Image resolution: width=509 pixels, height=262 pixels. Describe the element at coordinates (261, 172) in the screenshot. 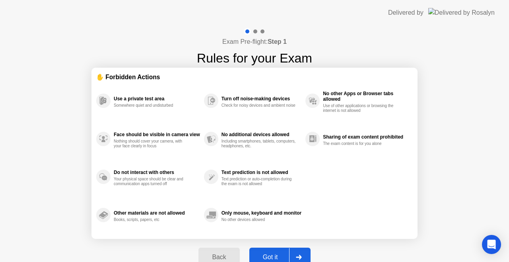

I see `div: Text prediction is not allowed` at that location.